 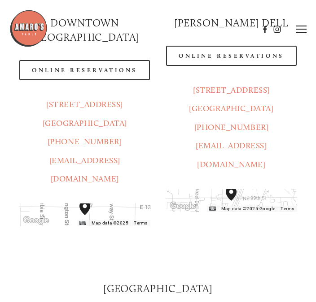 What do you see at coordinates (84, 70) in the screenshot?
I see `a: Online Reservations` at bounding box center [84, 70].